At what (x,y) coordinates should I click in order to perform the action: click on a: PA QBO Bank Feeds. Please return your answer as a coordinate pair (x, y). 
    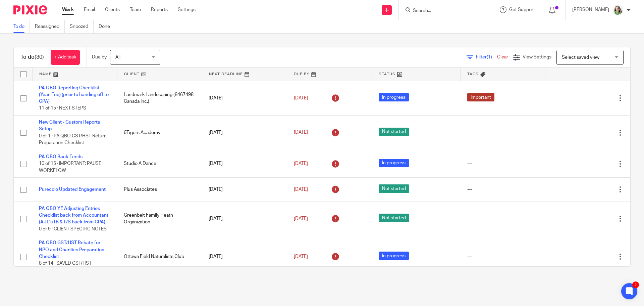
    Looking at the image, I should click on (60, 157).